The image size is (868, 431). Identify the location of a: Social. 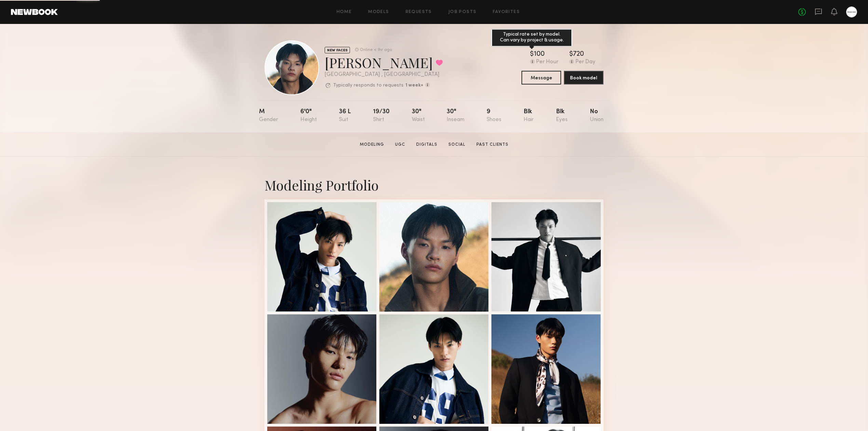
(457, 145).